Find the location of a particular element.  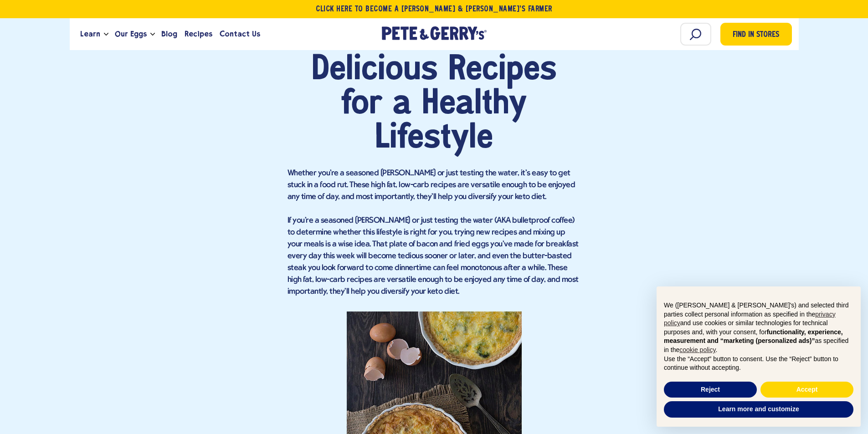

p: Use the “Accept” button to consent. Use the “Reject” button to continue without accepting. is located at coordinates (759, 363).